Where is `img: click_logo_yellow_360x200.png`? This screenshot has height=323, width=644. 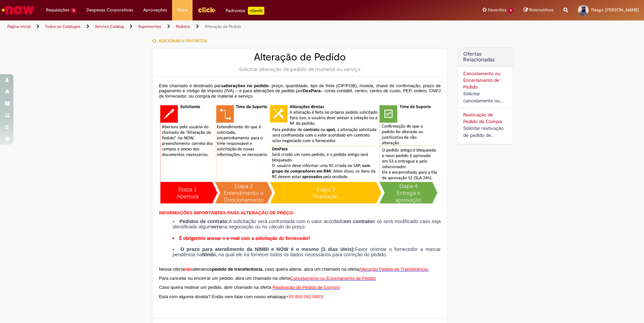
img: click_logo_yellow_360x200.png is located at coordinates (206, 10).